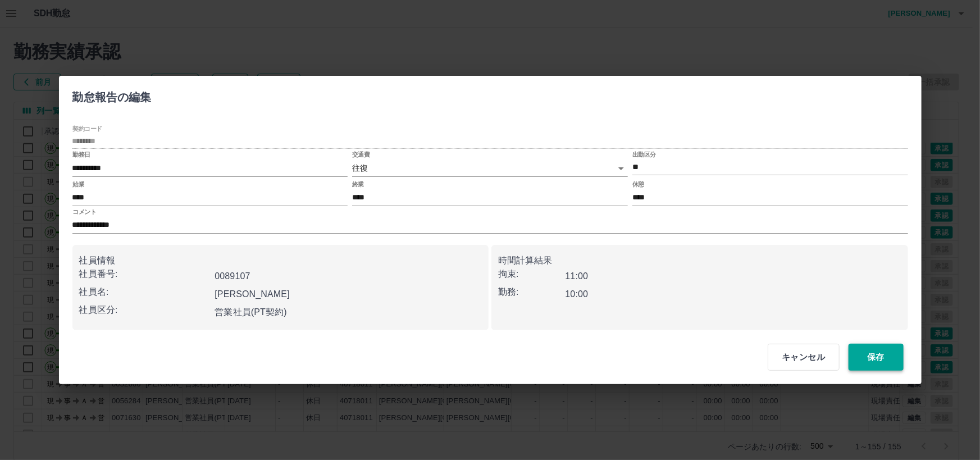 Image resolution: width=980 pixels, height=460 pixels. What do you see at coordinates (361, 155) in the screenshot?
I see `label: 交通費` at bounding box center [361, 155].